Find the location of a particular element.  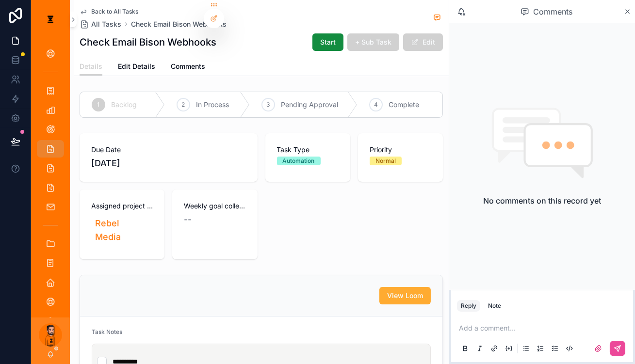

a: Comments is located at coordinates (188, 67).